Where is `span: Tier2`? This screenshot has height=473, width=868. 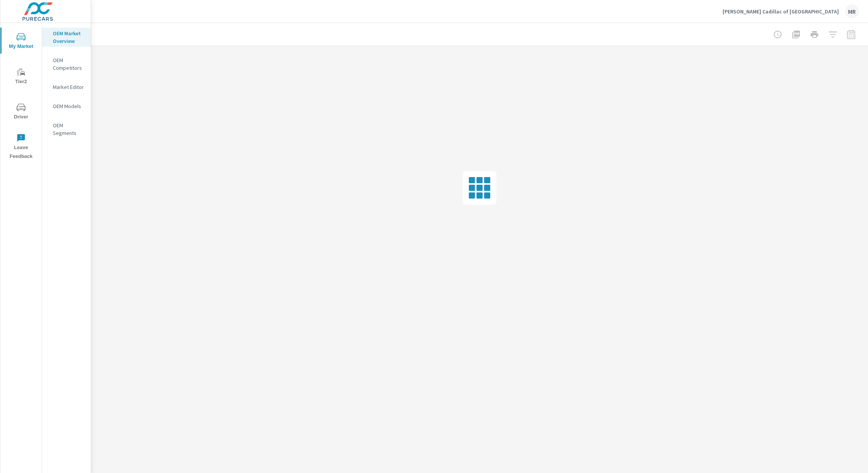 span: Tier2 is located at coordinates (21, 76).